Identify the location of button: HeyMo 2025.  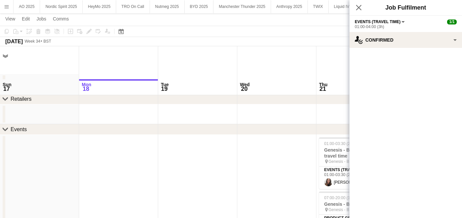
(99, 7).